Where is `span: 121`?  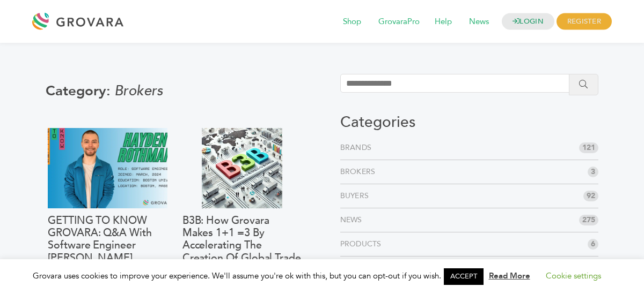
span: 121 is located at coordinates (589, 148).